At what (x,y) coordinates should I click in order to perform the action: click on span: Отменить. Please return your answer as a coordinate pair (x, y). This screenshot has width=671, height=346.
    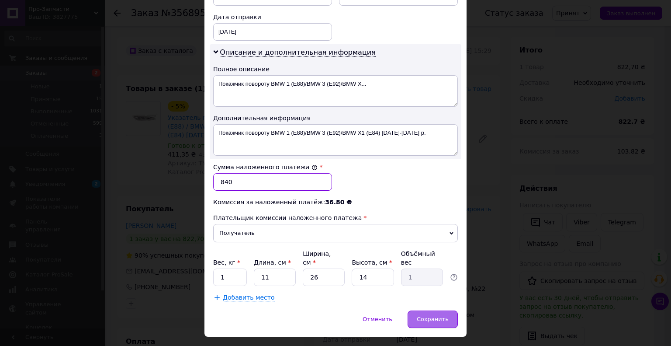
    Looking at the image, I should click on (377, 318).